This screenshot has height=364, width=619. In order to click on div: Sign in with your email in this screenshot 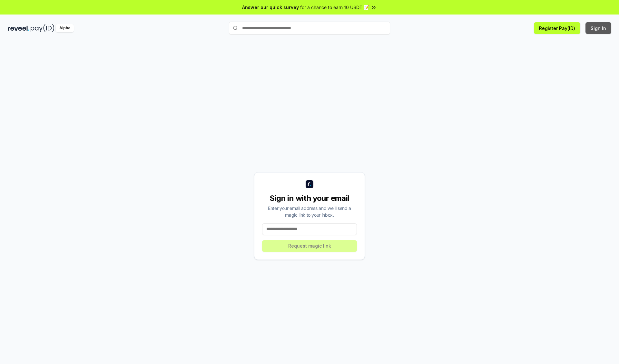, I will do `click(309, 198)`.